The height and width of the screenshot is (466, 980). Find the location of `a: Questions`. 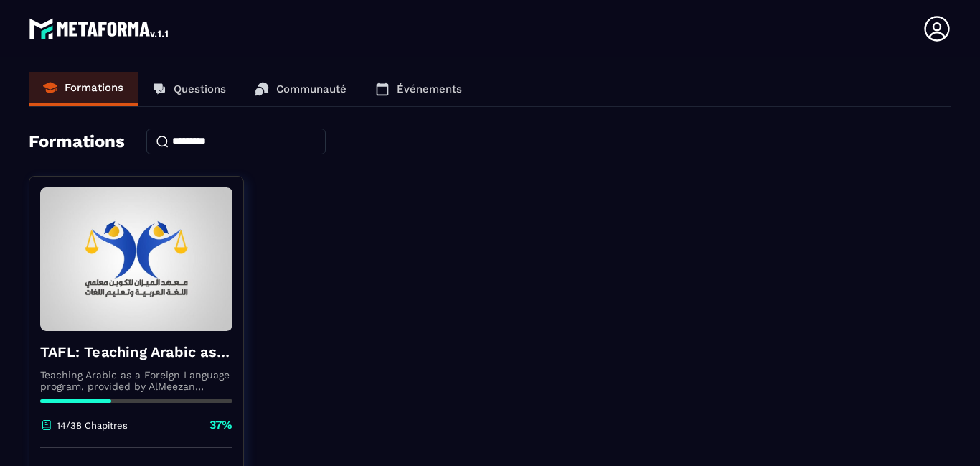

a: Questions is located at coordinates (188, 89).